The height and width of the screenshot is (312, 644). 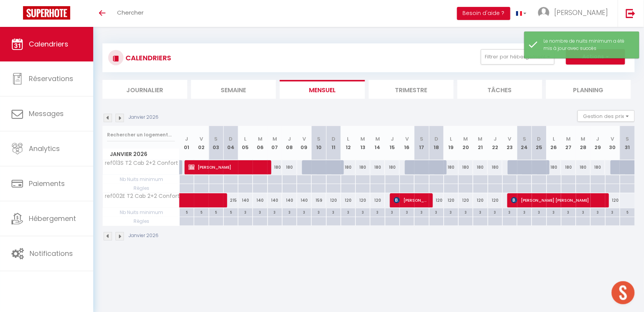 What do you see at coordinates (584, 143) in the screenshot?
I see `th: 28` at bounding box center [584, 143].